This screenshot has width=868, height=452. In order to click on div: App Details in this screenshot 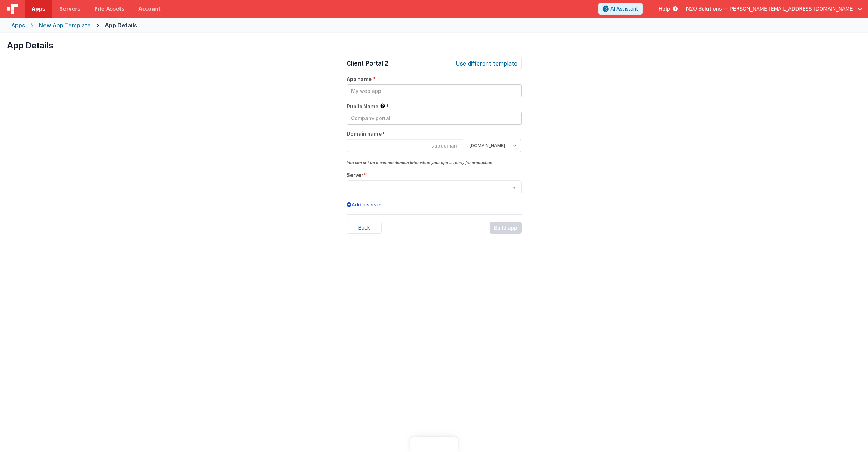, I will do `click(121, 25)`.